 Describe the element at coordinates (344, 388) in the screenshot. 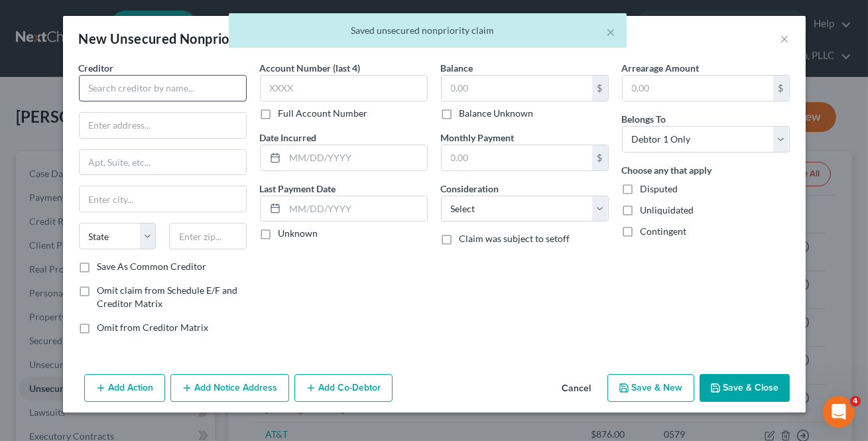

I see `button: Add Co-Debtor` at that location.